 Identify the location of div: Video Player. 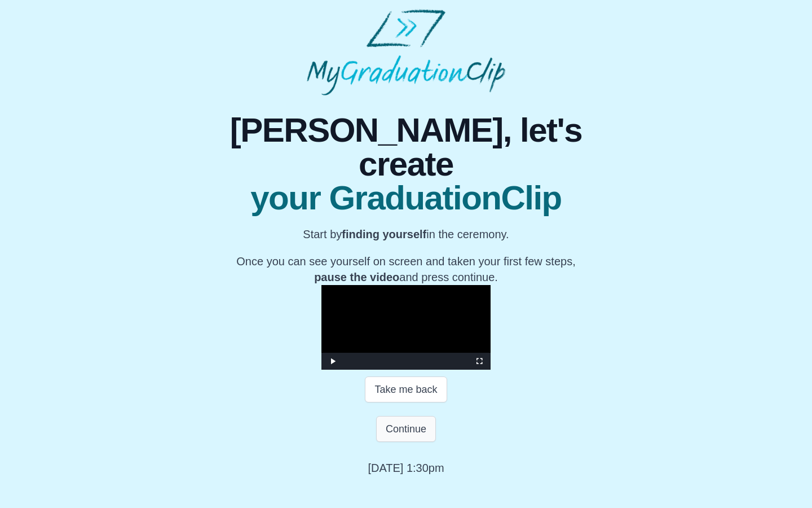
(406, 328).